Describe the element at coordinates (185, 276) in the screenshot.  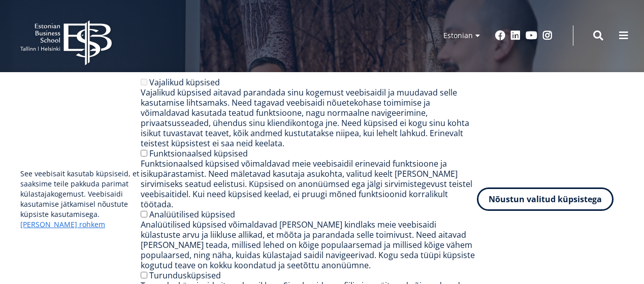
I see `label: Turundusküpsised` at that location.